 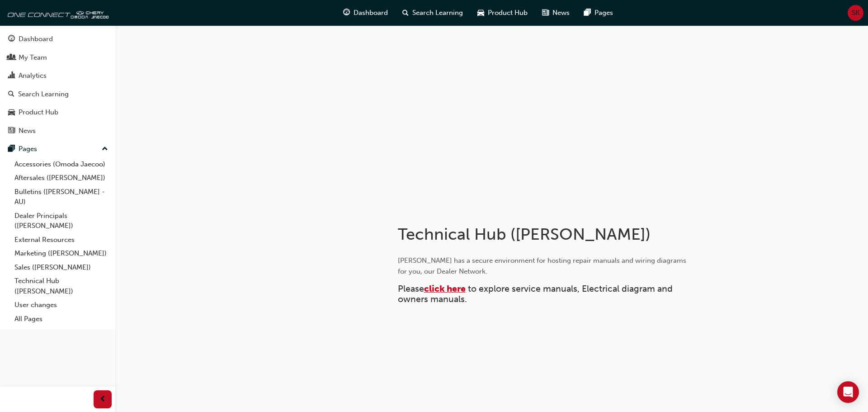 I want to click on div: Open Intercom Messenger, so click(x=848, y=392).